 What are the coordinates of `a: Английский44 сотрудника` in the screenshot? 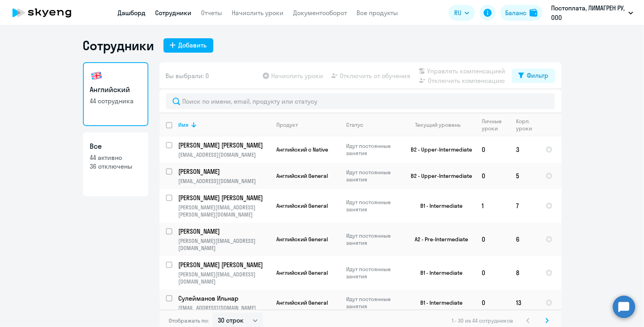 It's located at (116, 94).